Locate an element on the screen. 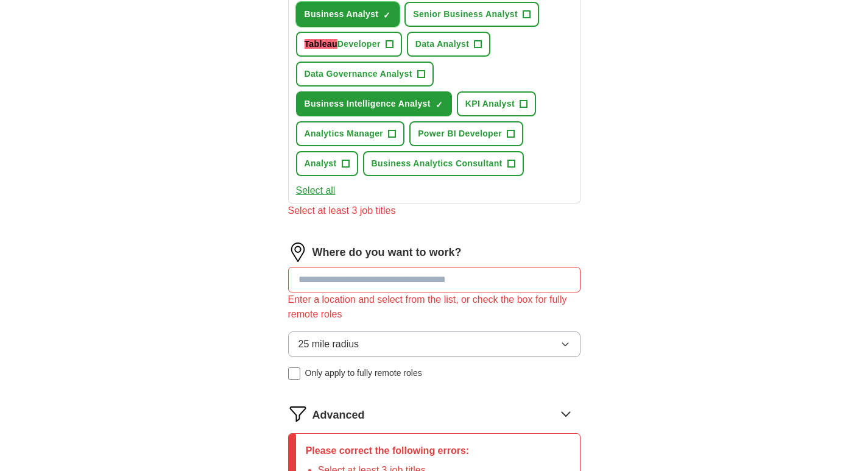 This screenshot has width=868, height=471. button: Analyst is located at coordinates (327, 163).